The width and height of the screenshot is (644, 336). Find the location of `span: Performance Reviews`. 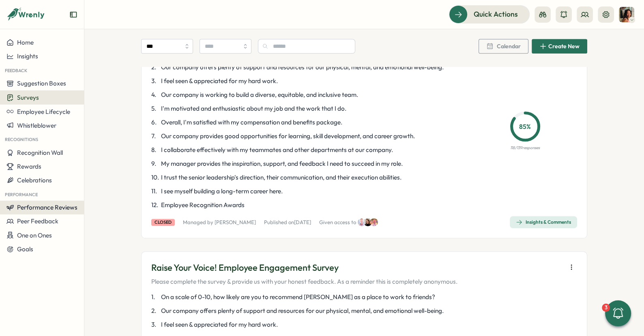

span: Performance Reviews is located at coordinates (47, 207).